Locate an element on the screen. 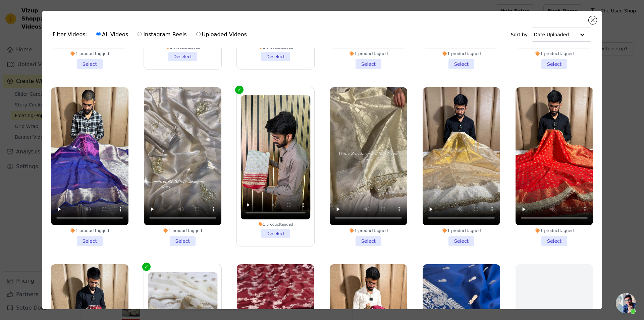 This screenshot has height=320, width=644. label: All Videos is located at coordinates (112, 35).